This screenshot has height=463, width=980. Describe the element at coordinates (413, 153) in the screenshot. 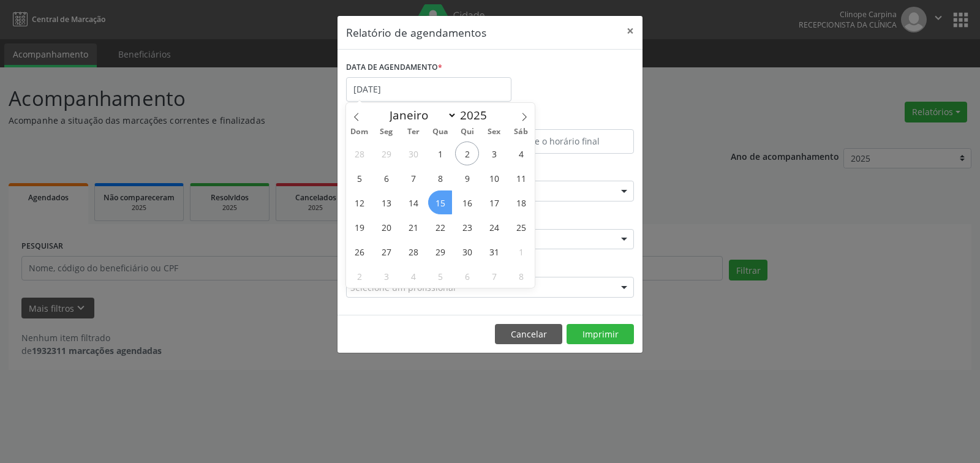

I see `span: Setembro 30, 2025` at that location.